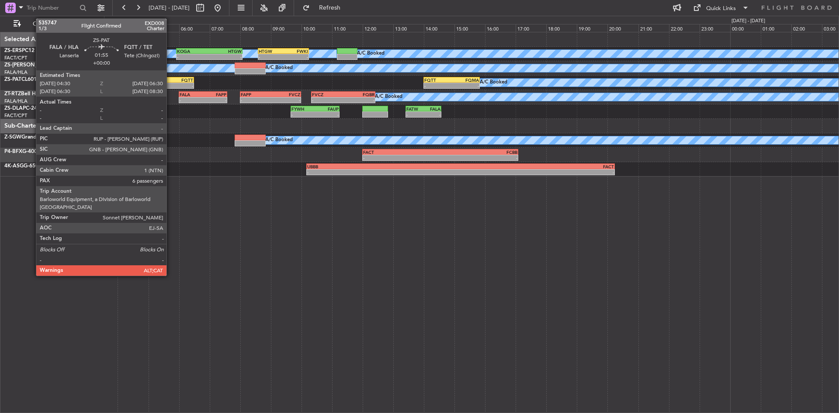  I want to click on div: FATW, so click(415, 109).